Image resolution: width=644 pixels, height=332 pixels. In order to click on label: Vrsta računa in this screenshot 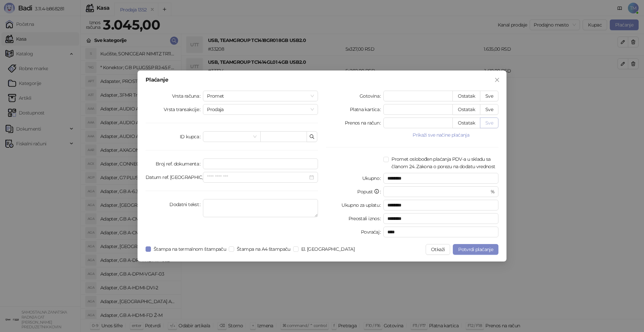, I will do `click(187, 96)`.